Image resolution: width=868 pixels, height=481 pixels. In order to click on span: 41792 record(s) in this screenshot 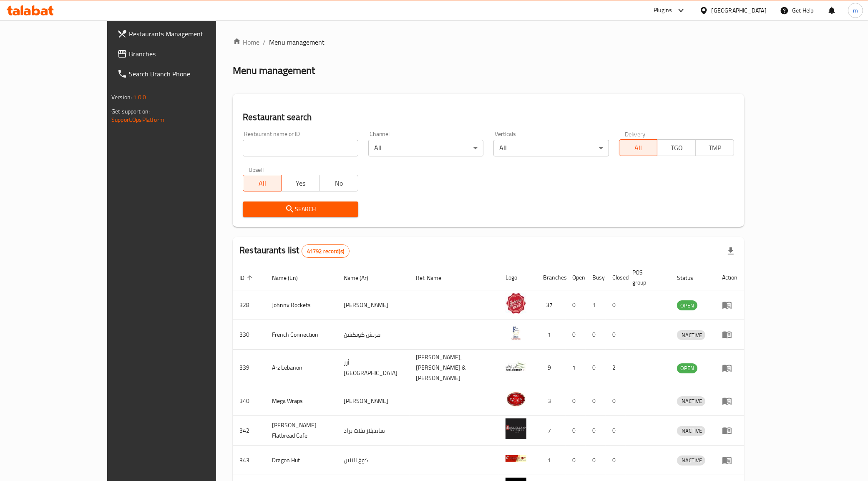, I will do `click(326, 251)`.